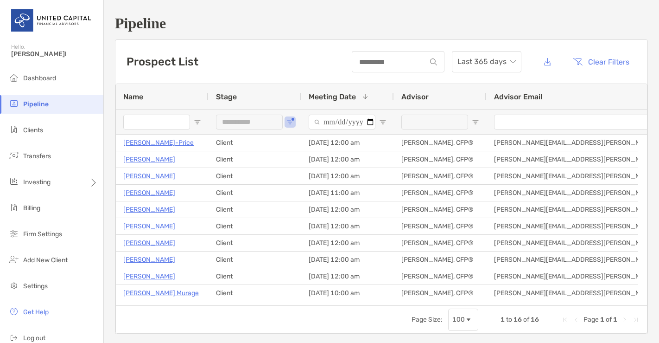  I want to click on img: billing icon, so click(14, 207).